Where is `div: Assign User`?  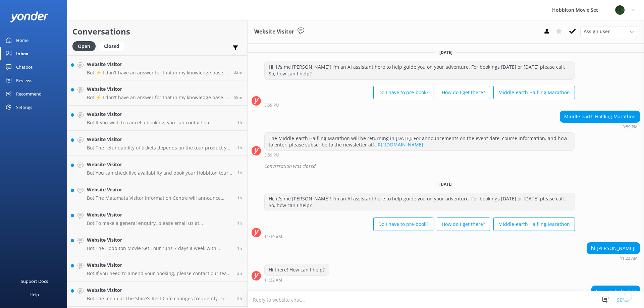
div: Assign User is located at coordinates (609, 32).